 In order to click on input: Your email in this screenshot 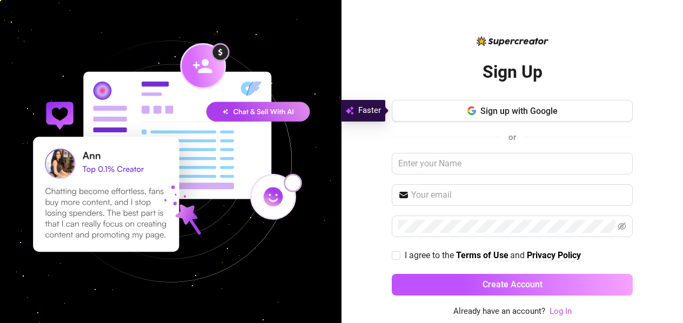, I will do `click(519, 195)`.